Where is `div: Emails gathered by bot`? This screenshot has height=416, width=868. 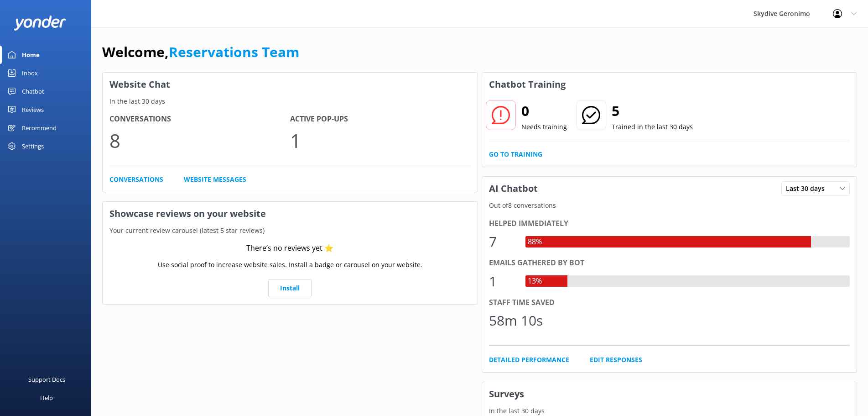 div: Emails gathered by bot is located at coordinates (669, 263).